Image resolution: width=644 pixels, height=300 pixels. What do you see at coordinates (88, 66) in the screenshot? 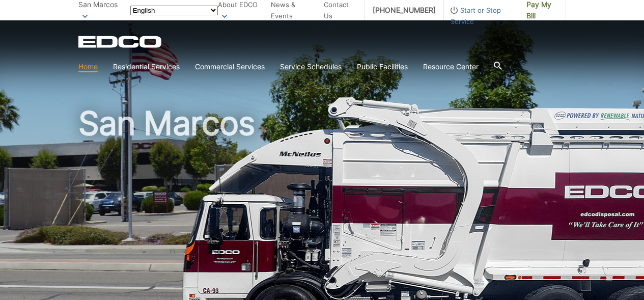
I see `a: Home` at bounding box center [88, 66].